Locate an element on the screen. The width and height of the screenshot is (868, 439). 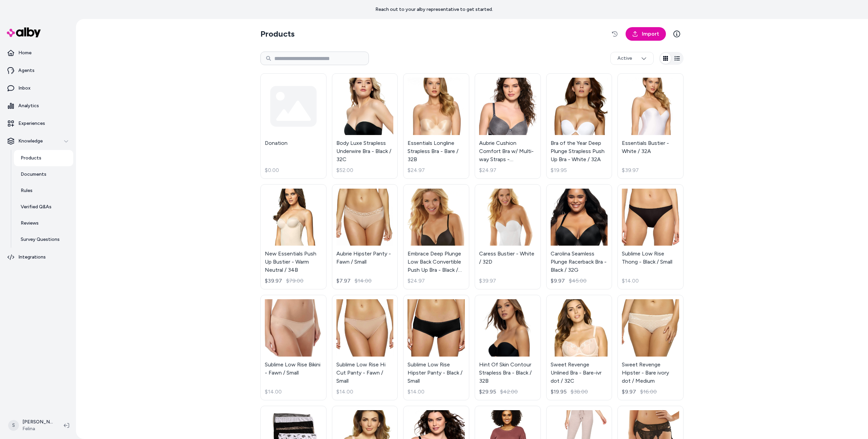
a: Sweet Revenge Unlined Bra - Bare-ivr dot / 32CSweet Revenge Unlined Bra - Bare-ivr dot / 32C$19.9... is located at coordinates (579, 347).